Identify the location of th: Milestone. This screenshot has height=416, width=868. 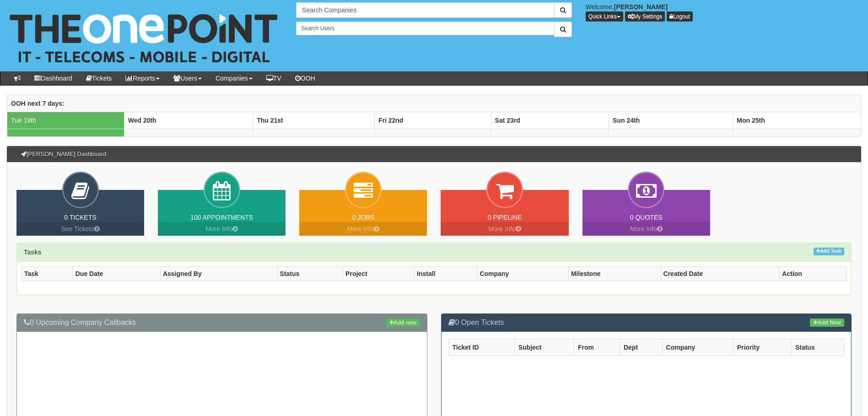
(614, 274).